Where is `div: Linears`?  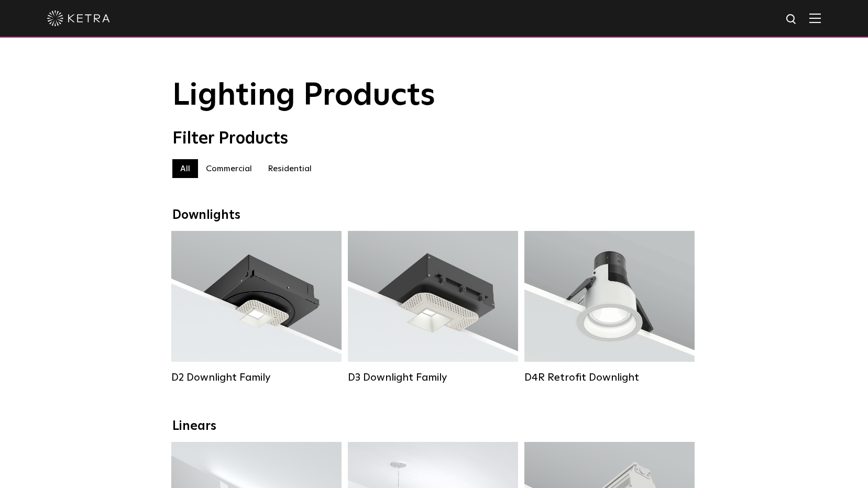
div: Linears is located at coordinates (434, 426).